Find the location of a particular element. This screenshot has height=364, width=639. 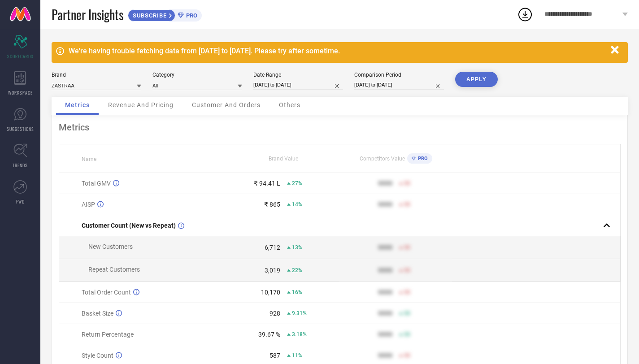

span: Total Order Count is located at coordinates (107, 292).